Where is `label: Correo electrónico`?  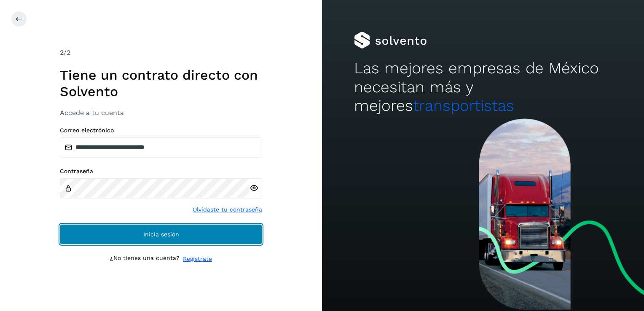
label: Correo electrónico is located at coordinates (161, 130).